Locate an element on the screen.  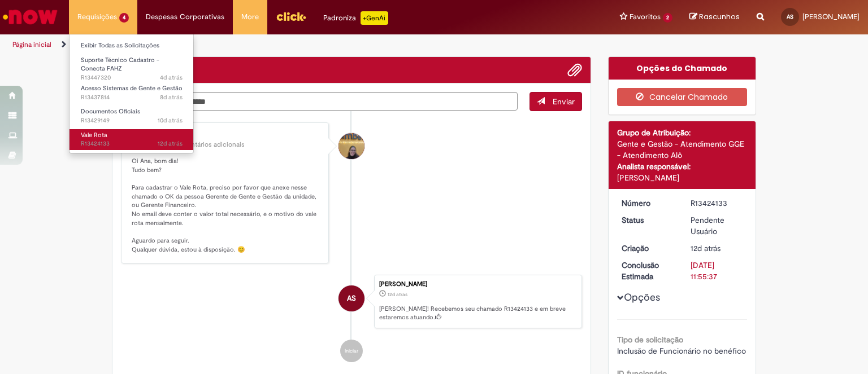
div: 18/08/2025 10:55:34 is located at coordinates (717, 249).